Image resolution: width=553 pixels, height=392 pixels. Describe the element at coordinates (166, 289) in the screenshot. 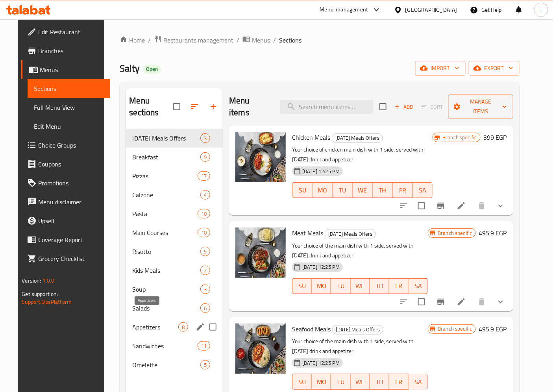

I see `div: Soup` at that location.